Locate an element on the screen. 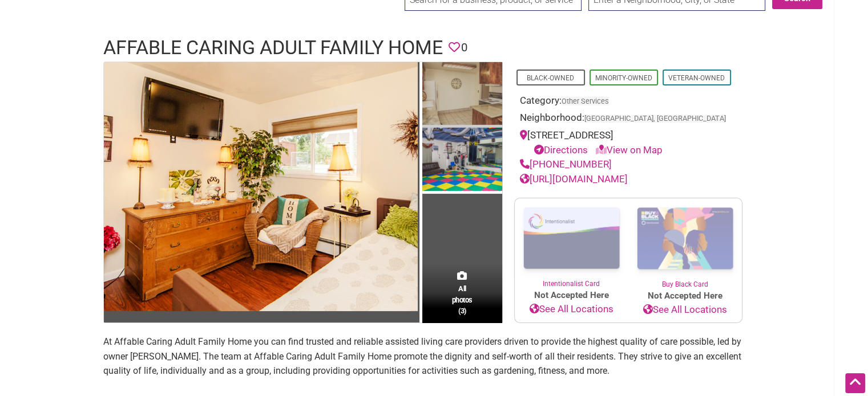 The width and height of the screenshot is (868, 396). a: View on Map is located at coordinates (629, 150).